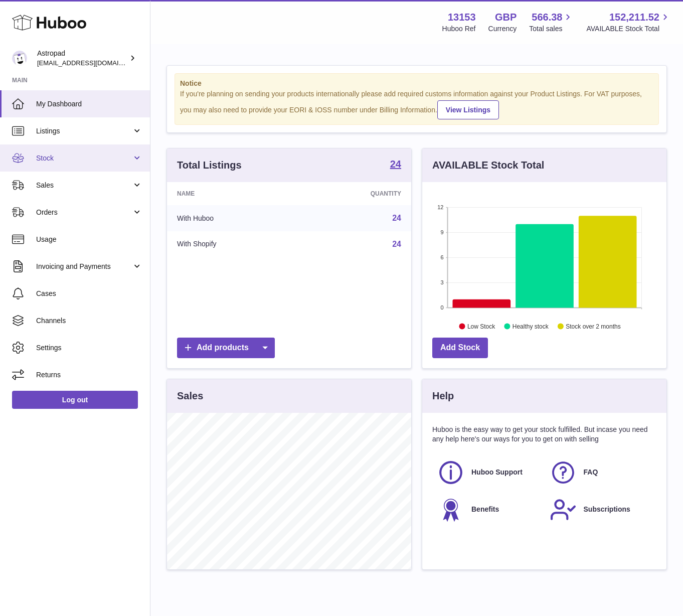 This screenshot has width=683, height=616. What do you see at coordinates (502, 29) in the screenshot?
I see `div: Currency` at bounding box center [502, 29].